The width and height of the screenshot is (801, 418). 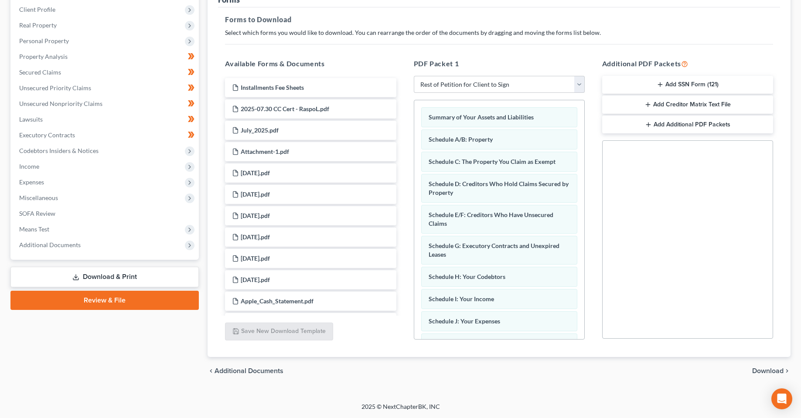 What do you see at coordinates (38, 25) in the screenshot?
I see `span: Real Property` at bounding box center [38, 25].